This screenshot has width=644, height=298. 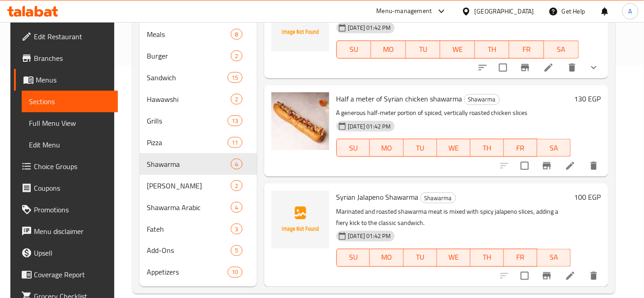 I want to click on a: Choice Groups, so click(x=66, y=166).